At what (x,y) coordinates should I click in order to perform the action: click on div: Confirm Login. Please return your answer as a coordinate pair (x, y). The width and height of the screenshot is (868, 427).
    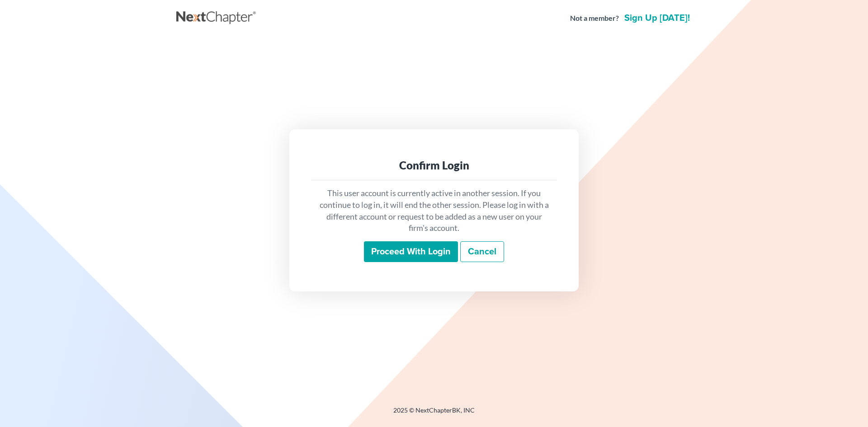
    Looking at the image, I should click on (434, 165).